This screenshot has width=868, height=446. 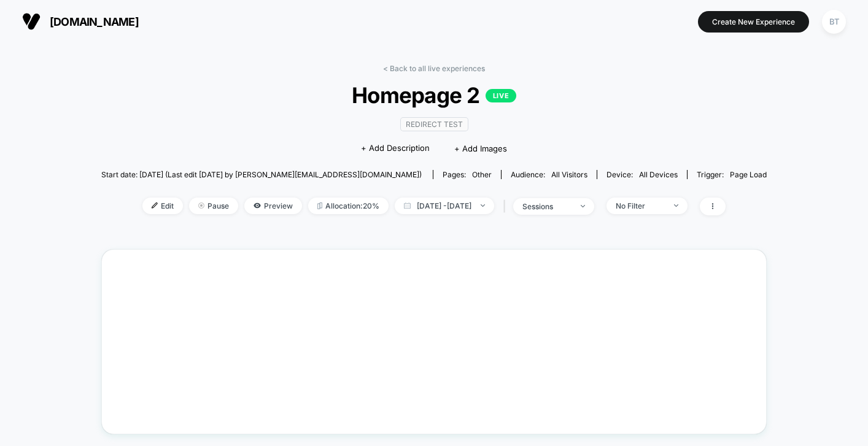 I want to click on button: Create New Experience, so click(x=753, y=21).